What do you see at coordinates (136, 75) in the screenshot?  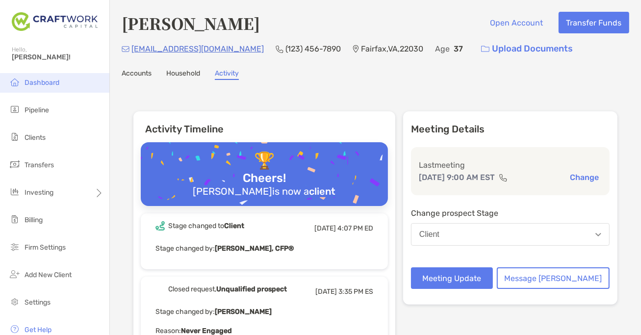 I see `a: Accounts` at bounding box center [136, 75].